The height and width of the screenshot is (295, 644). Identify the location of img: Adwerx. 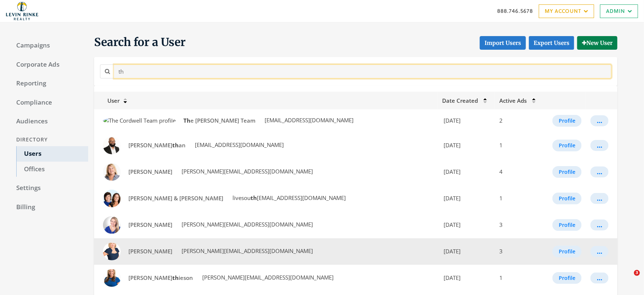
(22, 11).